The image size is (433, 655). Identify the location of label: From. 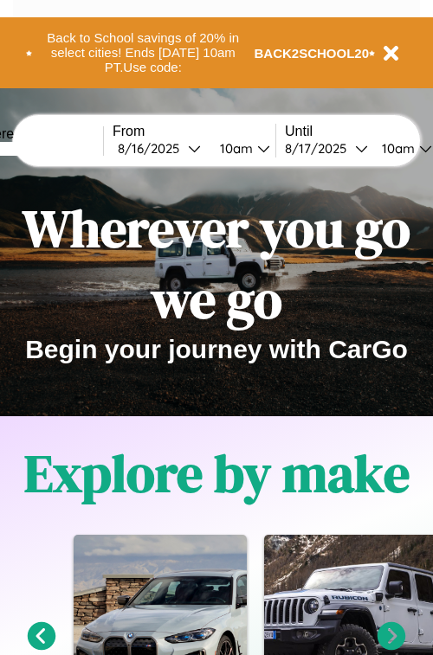
(194, 132).